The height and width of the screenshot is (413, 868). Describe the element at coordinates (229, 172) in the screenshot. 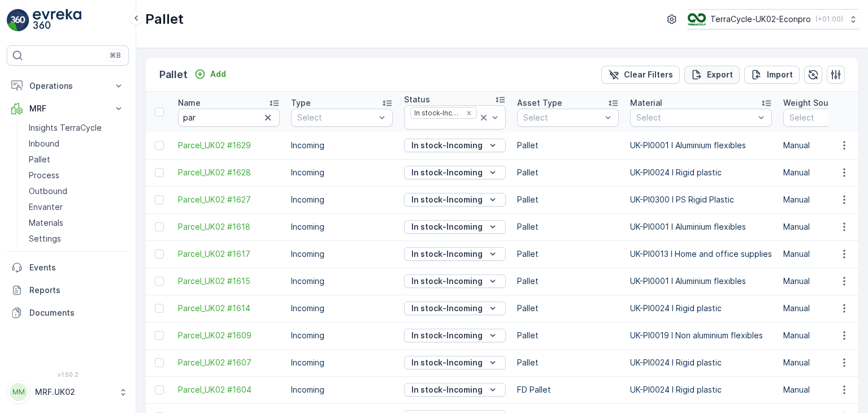

I see `span: Parcel_UK02 #1628` at that location.